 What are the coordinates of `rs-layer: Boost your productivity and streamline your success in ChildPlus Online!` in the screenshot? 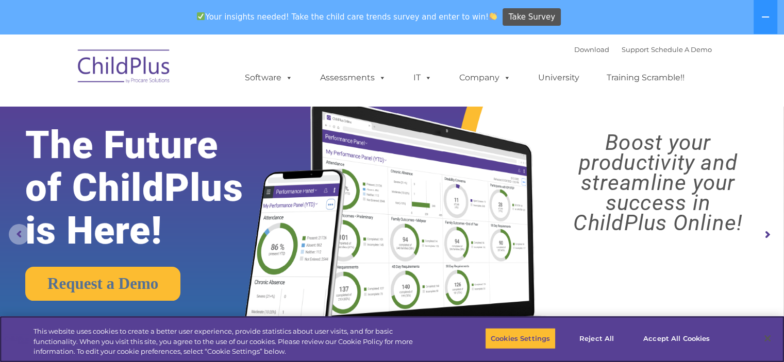 It's located at (657, 182).